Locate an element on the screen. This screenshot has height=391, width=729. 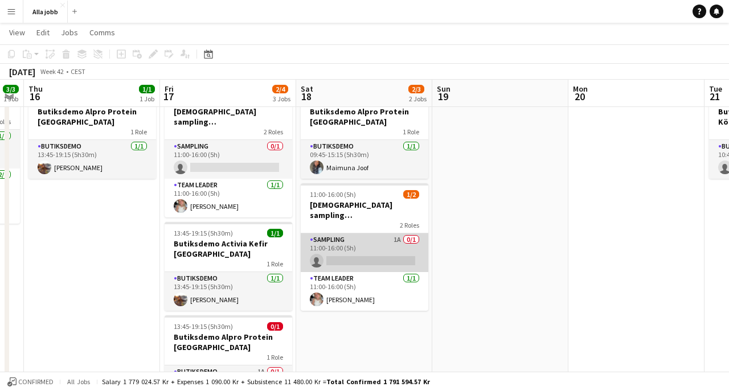
span: Comms is located at coordinates (102, 32).